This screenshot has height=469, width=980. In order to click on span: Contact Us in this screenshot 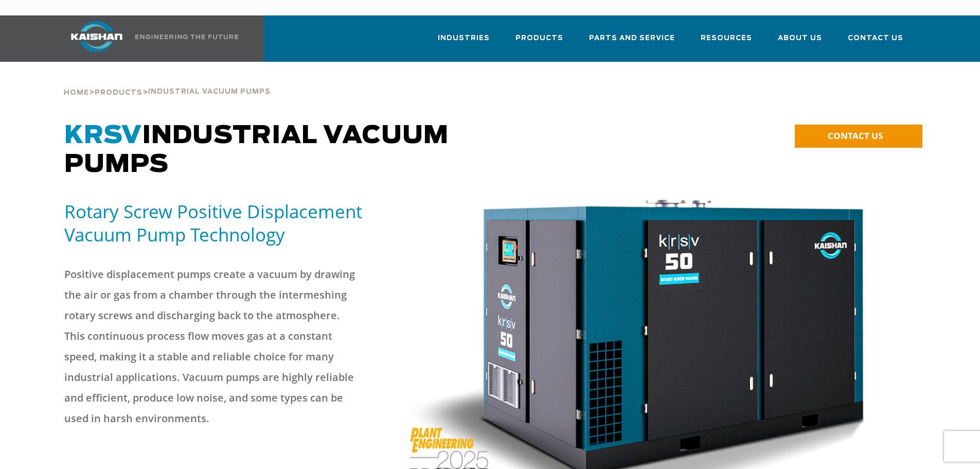, I will do `click(875, 38)`.